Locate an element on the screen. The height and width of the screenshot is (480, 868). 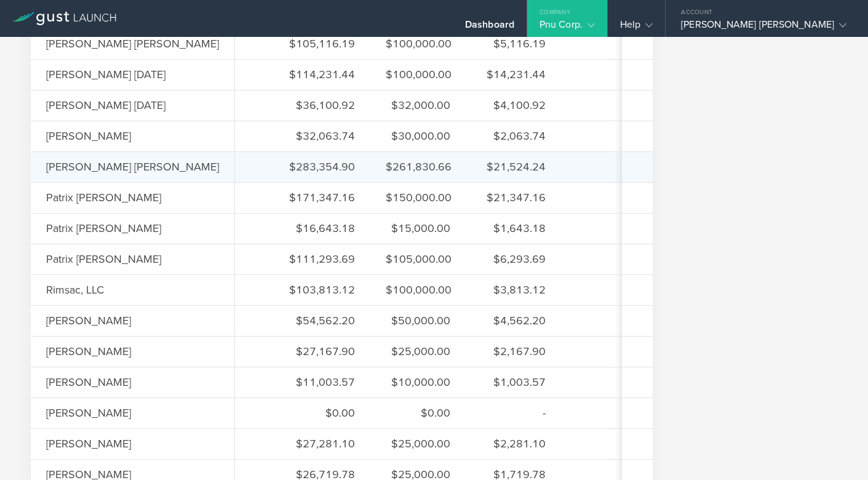
div: $3,813.12 is located at coordinates (513, 290).